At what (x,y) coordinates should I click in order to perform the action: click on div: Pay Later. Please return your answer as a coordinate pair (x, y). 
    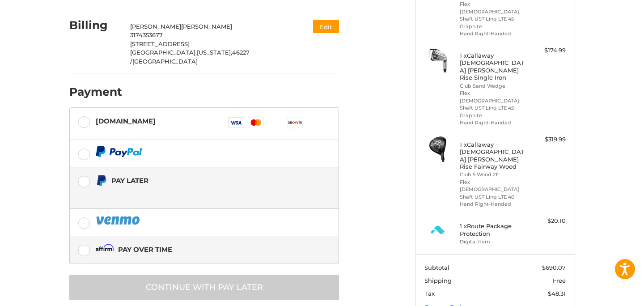
    Looking at the image, I should click on (197, 180).